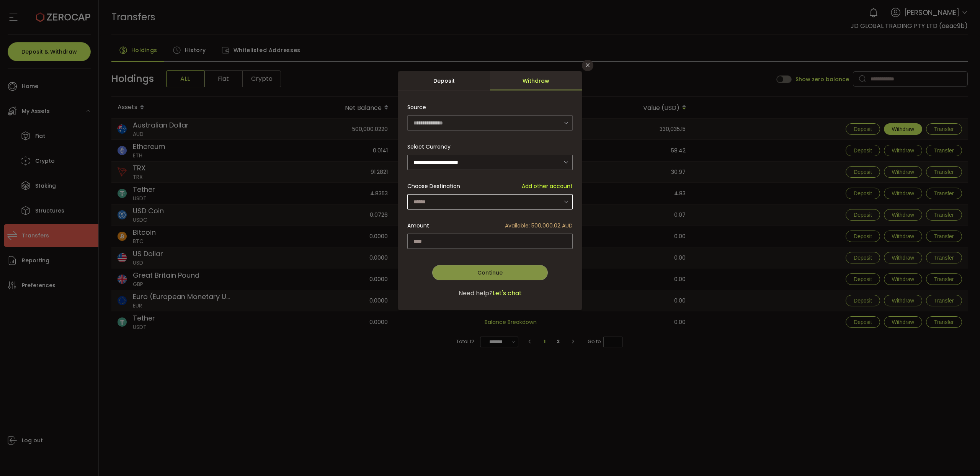  I want to click on div: Withdraw, so click(536, 81).